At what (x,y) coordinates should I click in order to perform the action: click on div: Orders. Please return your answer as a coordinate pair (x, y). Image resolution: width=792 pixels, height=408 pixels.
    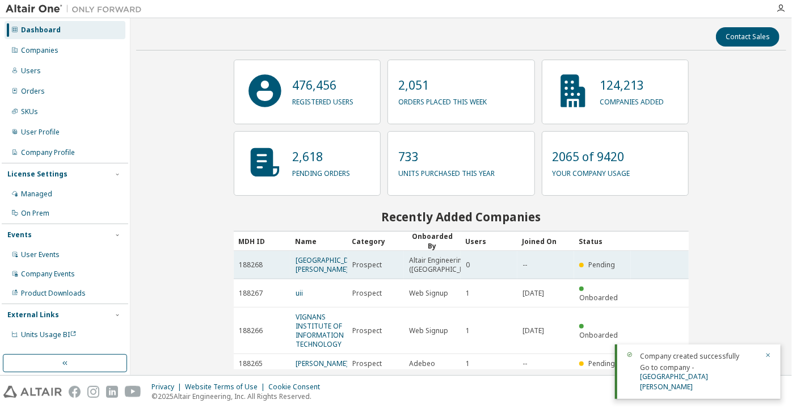
    Looking at the image, I should click on (33, 91).